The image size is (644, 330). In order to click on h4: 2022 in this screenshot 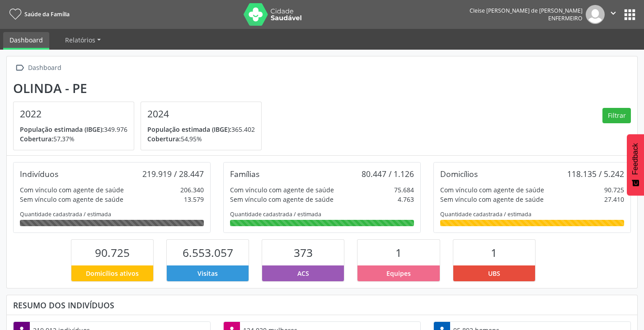, I will do `click(74, 114)`.